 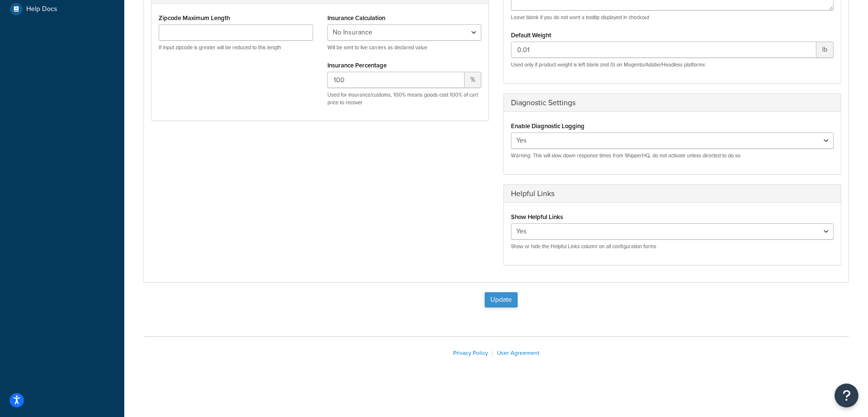 What do you see at coordinates (672, 17) in the screenshot?
I see `p: Leave blank if you do not want a tooltip displayed in checkout` at bounding box center [672, 17].